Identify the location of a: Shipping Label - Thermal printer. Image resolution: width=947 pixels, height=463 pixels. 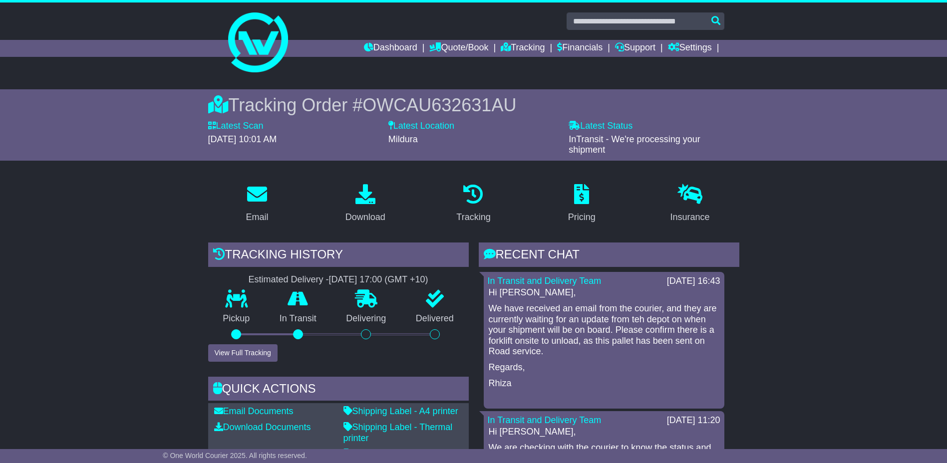
(398, 433).